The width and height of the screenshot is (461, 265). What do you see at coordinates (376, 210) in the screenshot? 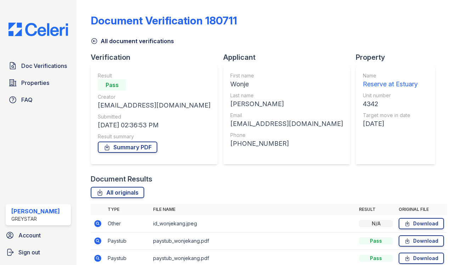
I see `th: Result` at bounding box center [376, 210].